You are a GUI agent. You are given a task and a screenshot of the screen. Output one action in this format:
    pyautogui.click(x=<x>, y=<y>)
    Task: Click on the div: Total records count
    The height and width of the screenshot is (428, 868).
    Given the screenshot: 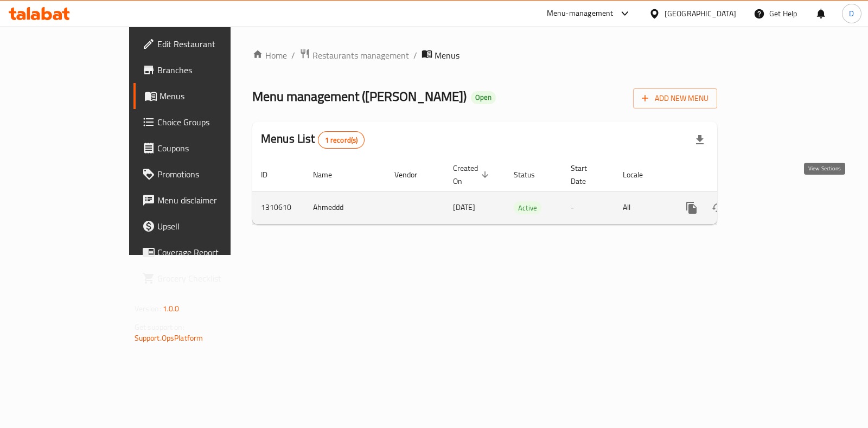 What is the action you would take?
    pyautogui.click(x=341, y=140)
    